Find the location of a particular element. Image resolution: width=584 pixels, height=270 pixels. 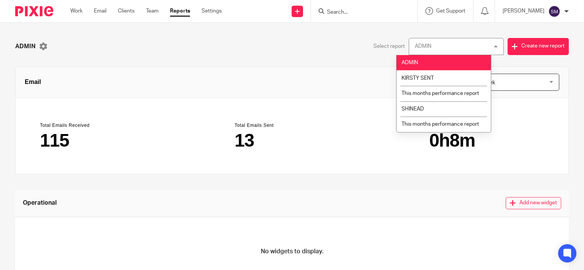

a: Work is located at coordinates (76, 11).